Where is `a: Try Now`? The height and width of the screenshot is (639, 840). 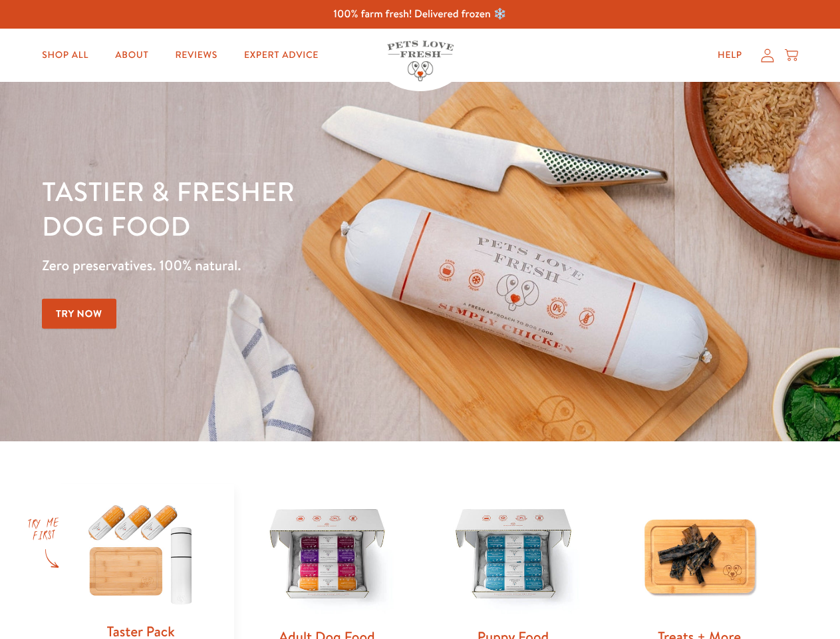 a: Try Now is located at coordinates (79, 314).